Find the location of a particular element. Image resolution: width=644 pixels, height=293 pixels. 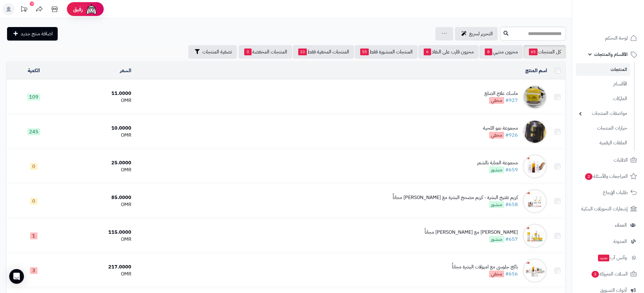

a: المنتجات المخفضة0 is located at coordinates (265, 52).